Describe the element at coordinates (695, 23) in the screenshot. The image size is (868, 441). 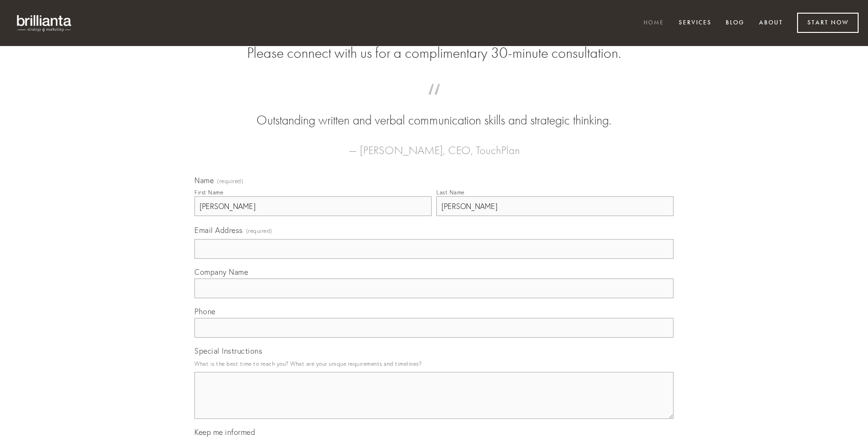
I see `a: Services` at that location.